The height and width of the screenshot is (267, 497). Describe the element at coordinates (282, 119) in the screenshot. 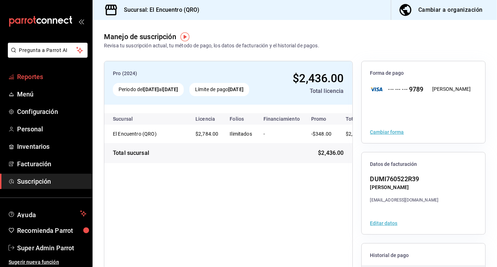

I see `th: Financiamiento` at that location.